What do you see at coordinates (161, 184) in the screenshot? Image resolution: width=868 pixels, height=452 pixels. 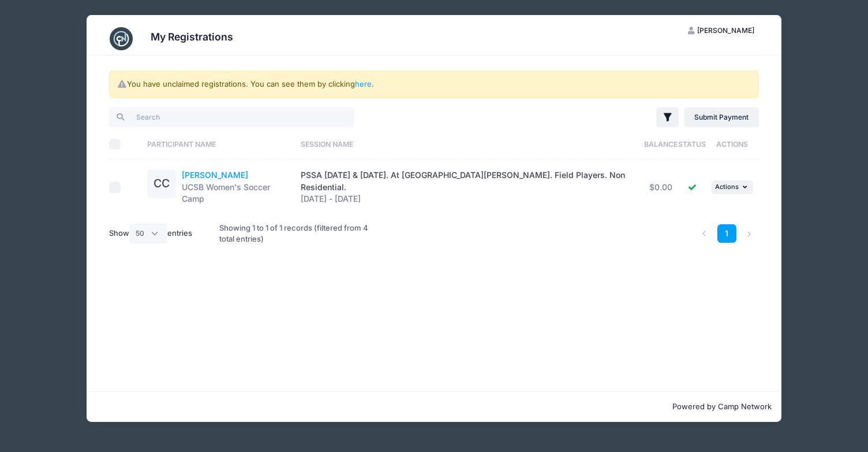 I see `div: CC` at bounding box center [161, 184].